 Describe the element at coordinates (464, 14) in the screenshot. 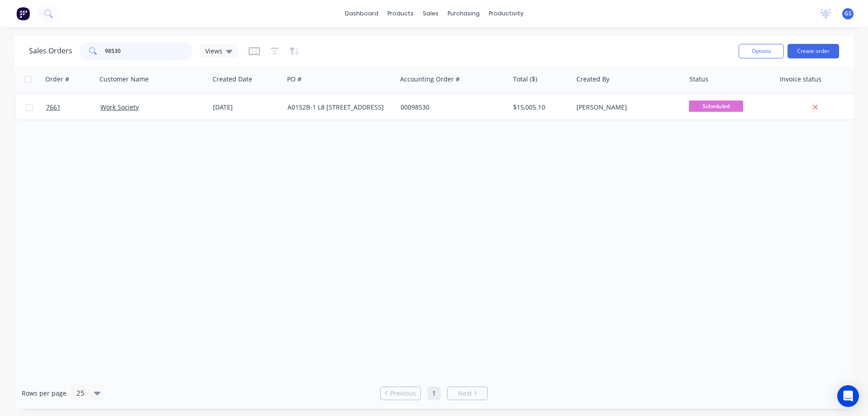

I see `div: purchasing` at that location.